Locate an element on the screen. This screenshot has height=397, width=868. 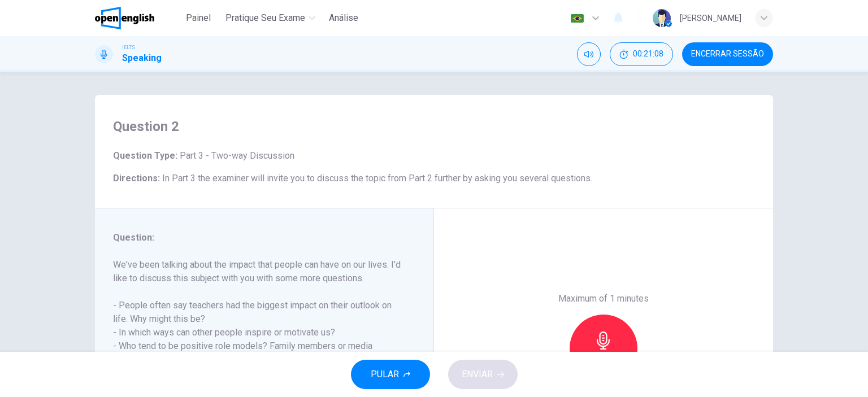
span: 00:21:08 is located at coordinates (648, 54).